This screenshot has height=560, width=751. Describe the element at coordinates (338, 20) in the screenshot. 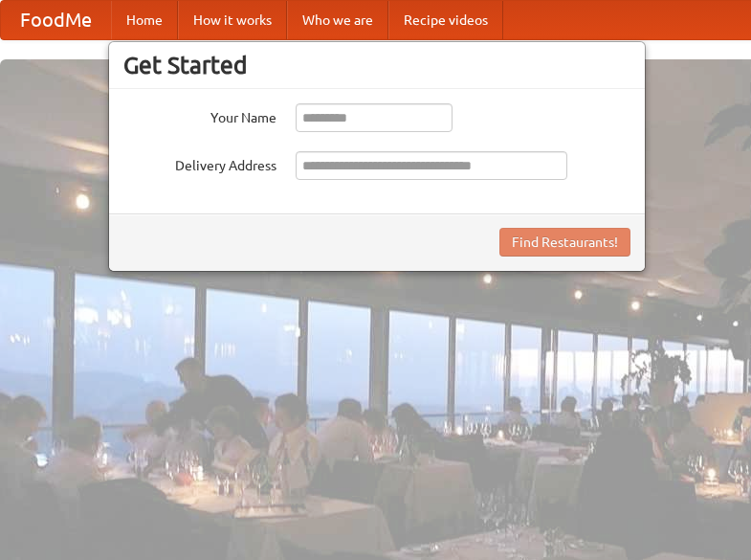

I see `a: Who we are` at that location.